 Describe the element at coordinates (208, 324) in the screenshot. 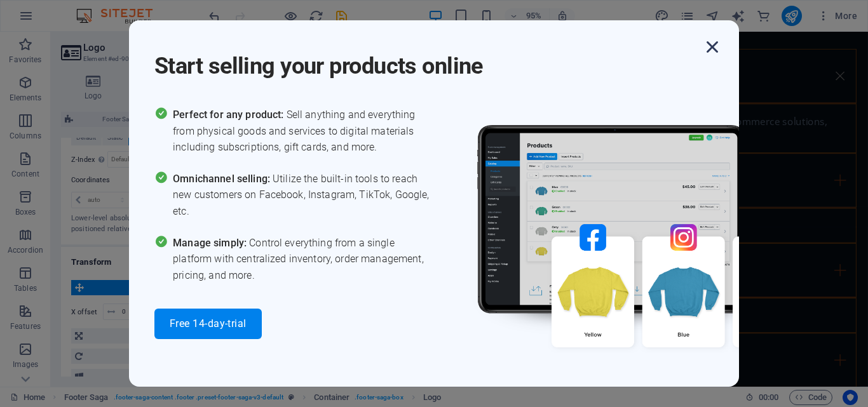

I see `button: Free 14-day-trial` at that location.